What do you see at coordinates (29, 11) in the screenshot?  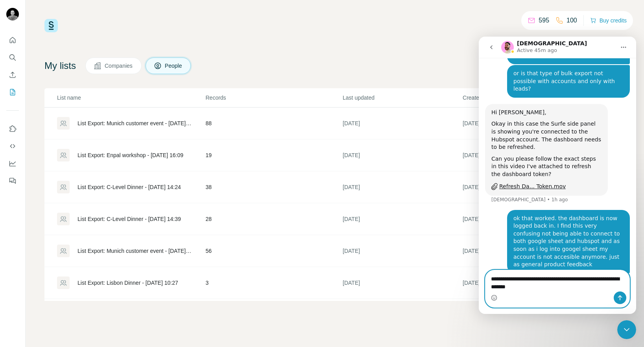 I see `img: Profile image for Christian` at bounding box center [29, 11].